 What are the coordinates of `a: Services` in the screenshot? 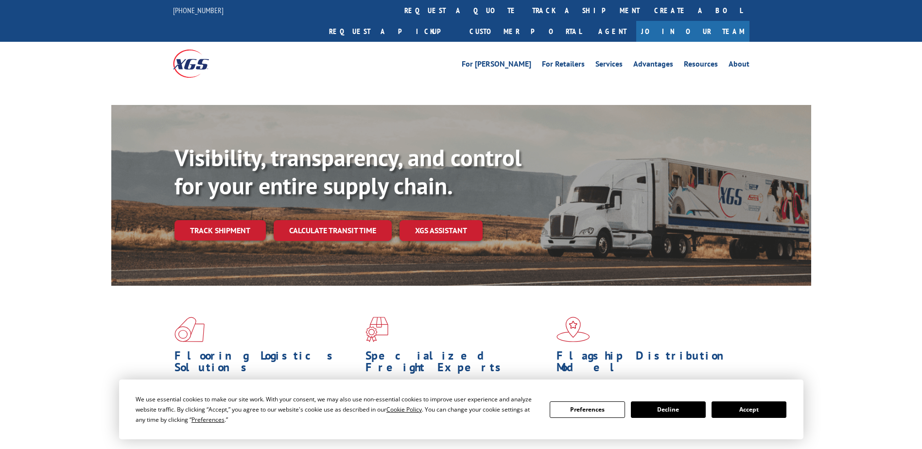 It's located at (609, 66).